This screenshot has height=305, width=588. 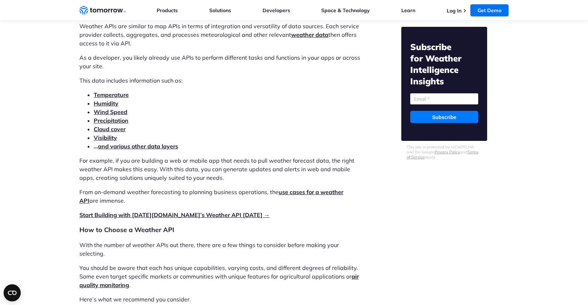 What do you see at coordinates (444, 117) in the screenshot?
I see `input: Subscribe` at bounding box center [444, 117].